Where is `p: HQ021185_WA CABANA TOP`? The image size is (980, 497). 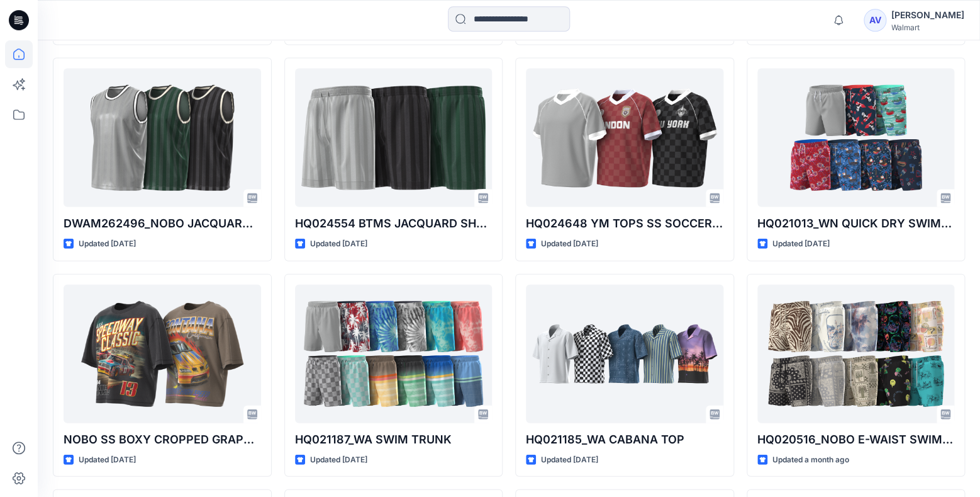
p: HQ021185_WA CABANA TOP is located at coordinates (624, 439).